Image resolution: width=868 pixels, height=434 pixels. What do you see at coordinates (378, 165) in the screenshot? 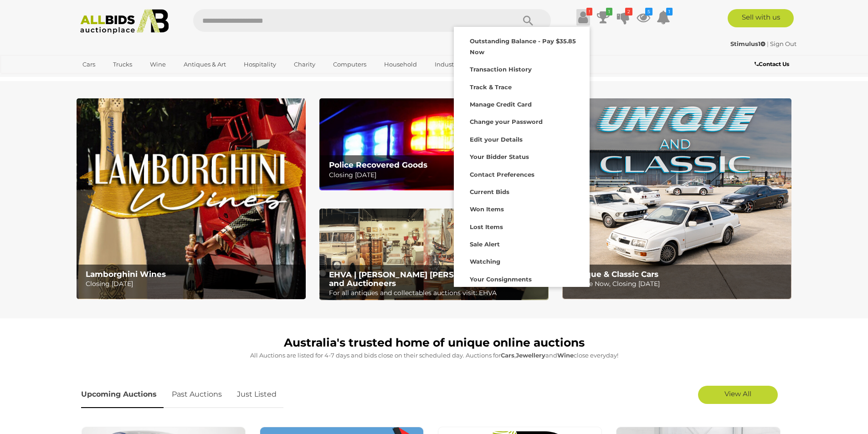
I see `b: Police Recovered Goods` at bounding box center [378, 165].